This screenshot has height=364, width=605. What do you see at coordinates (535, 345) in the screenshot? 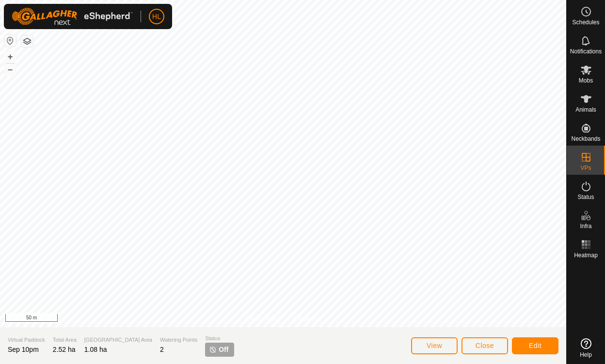
I see `button: Edit` at bounding box center [535, 345].